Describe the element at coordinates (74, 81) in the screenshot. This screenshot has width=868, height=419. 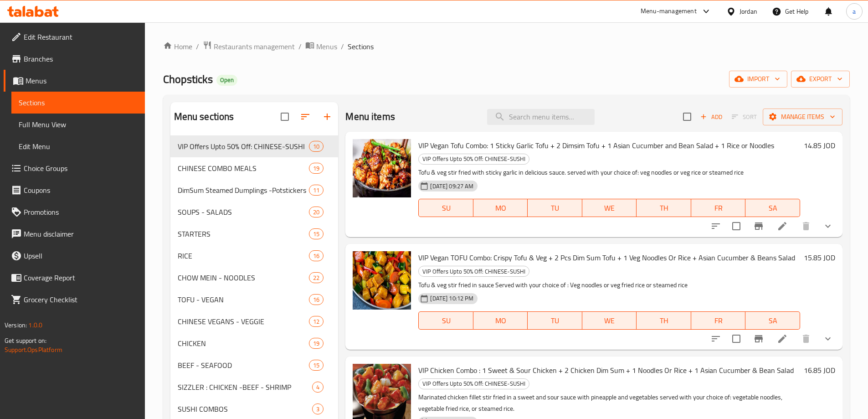
I see `a: Menus` at that location.